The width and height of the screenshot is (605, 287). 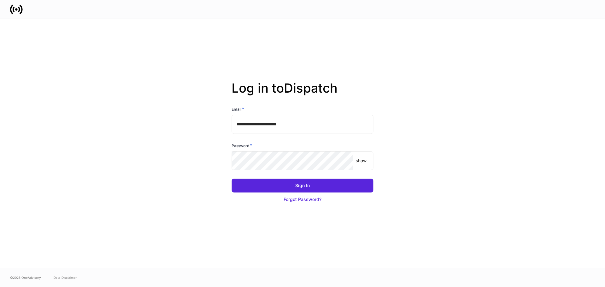 What do you see at coordinates (303, 186) in the screenshot?
I see `button: Sign In` at bounding box center [303, 186].